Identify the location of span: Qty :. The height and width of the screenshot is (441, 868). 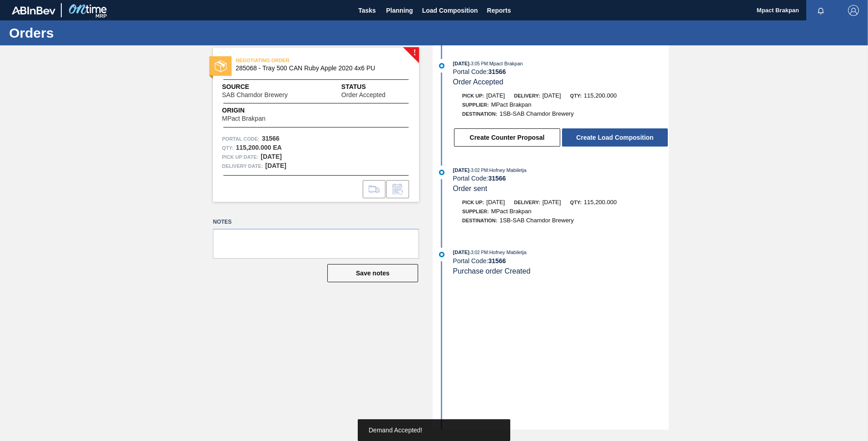
(228, 148).